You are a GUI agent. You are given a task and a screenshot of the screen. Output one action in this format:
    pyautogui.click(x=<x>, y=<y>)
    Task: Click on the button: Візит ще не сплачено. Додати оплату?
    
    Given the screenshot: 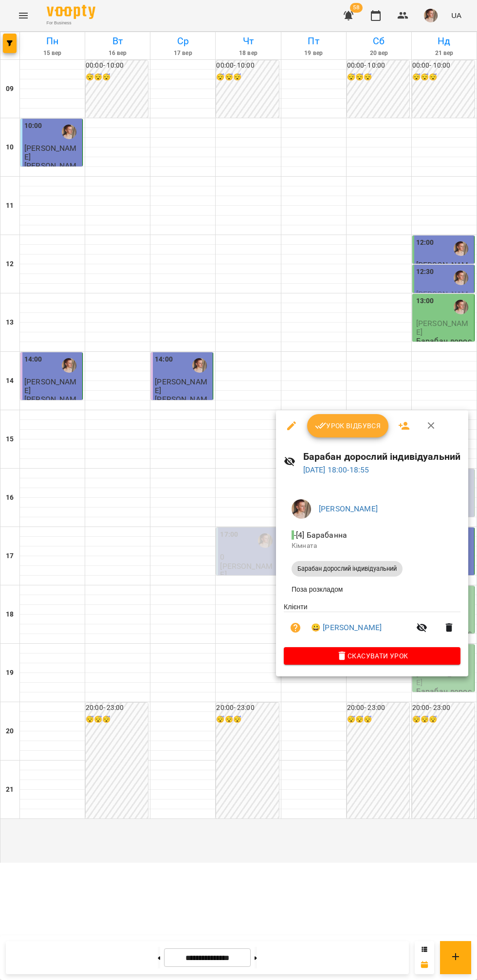 What is the action you would take?
    pyautogui.click(x=296, y=627)
    